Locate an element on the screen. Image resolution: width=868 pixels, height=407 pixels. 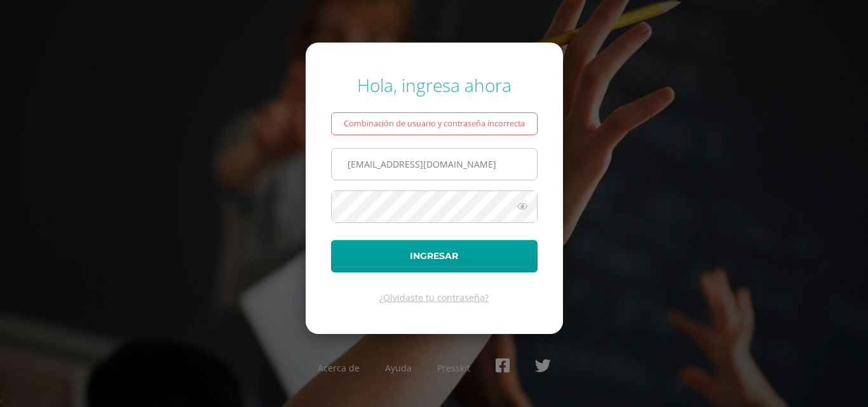
button: Ingresar is located at coordinates (434, 256).